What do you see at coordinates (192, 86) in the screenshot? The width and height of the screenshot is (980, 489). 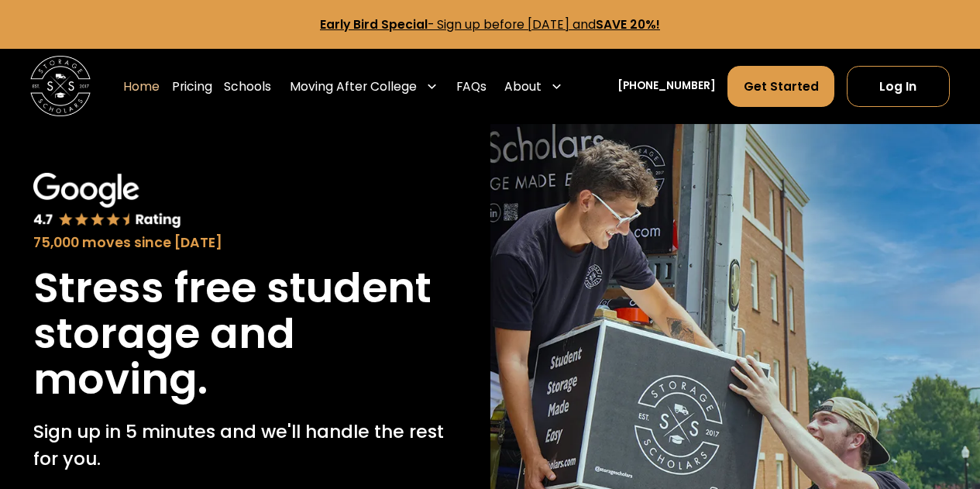 I see `a: Pricing` at bounding box center [192, 86].